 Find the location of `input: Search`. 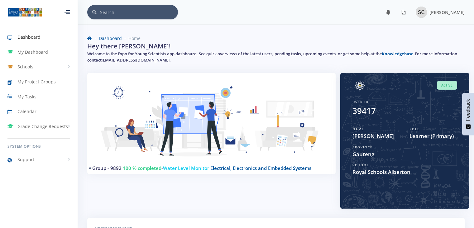

input: Search is located at coordinates (139, 12).